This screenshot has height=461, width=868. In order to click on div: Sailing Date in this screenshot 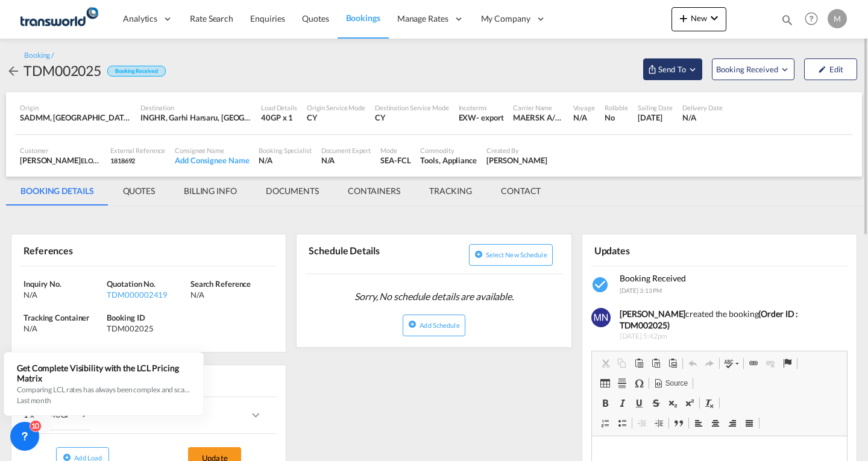, I will do `click(655, 107)`.